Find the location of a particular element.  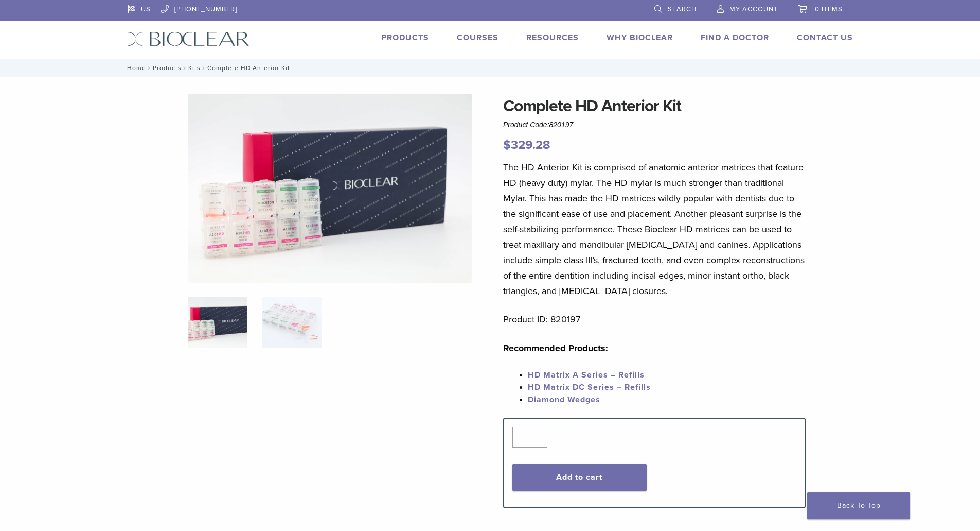

span: HD Matrix DC Series – Refills is located at coordinates (589, 387).